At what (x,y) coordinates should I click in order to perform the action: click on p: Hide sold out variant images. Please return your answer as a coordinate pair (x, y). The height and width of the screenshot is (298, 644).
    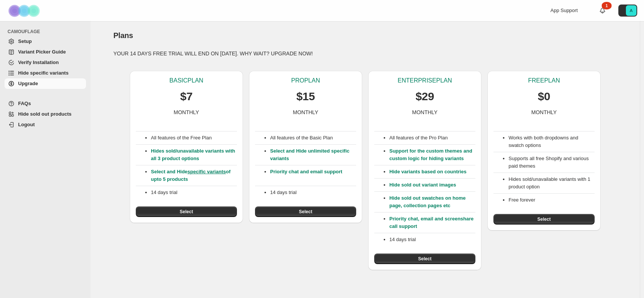
    Looking at the image, I should click on (432, 185).